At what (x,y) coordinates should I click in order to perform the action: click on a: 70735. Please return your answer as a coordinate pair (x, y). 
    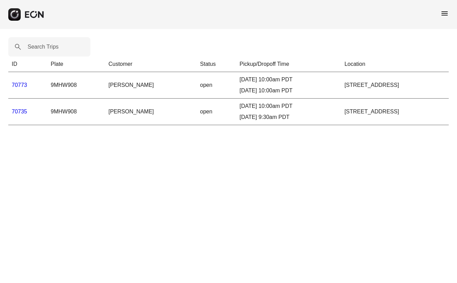
    Looking at the image, I should click on (19, 111).